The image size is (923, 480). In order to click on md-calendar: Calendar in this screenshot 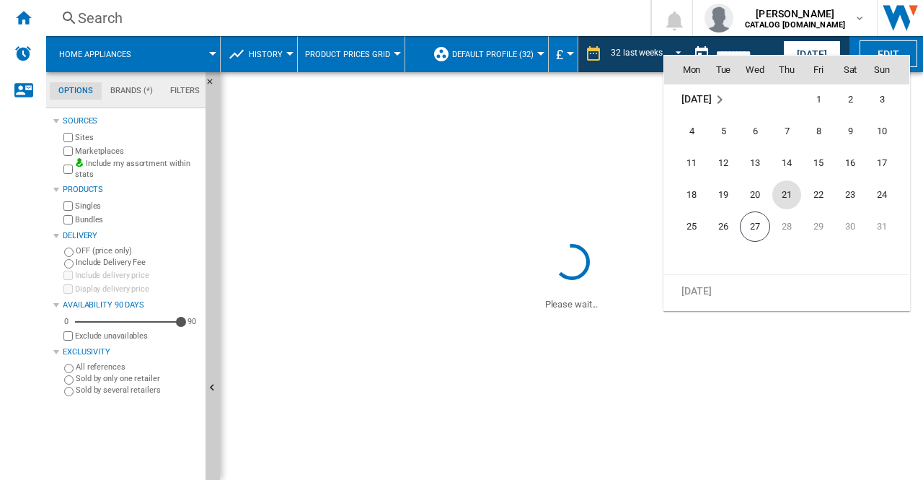, I will do `click(787, 183)`.